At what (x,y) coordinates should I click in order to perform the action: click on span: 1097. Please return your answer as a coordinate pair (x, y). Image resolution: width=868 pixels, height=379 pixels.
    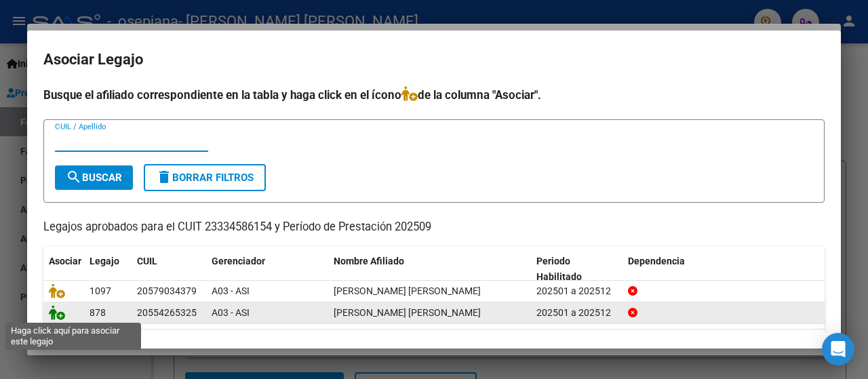
    Looking at the image, I should click on (100, 291).